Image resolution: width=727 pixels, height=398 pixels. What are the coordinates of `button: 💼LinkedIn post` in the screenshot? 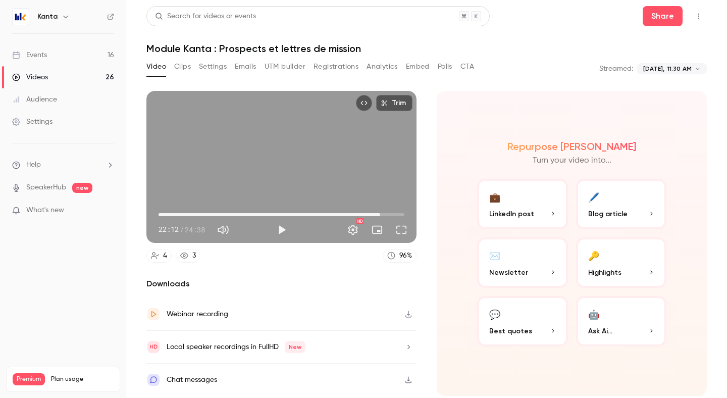 It's located at (522, 204).